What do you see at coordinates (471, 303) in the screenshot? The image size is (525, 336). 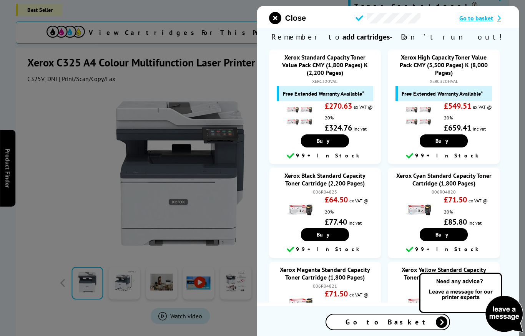 I see `img: Open Live Chat window` at bounding box center [471, 303].